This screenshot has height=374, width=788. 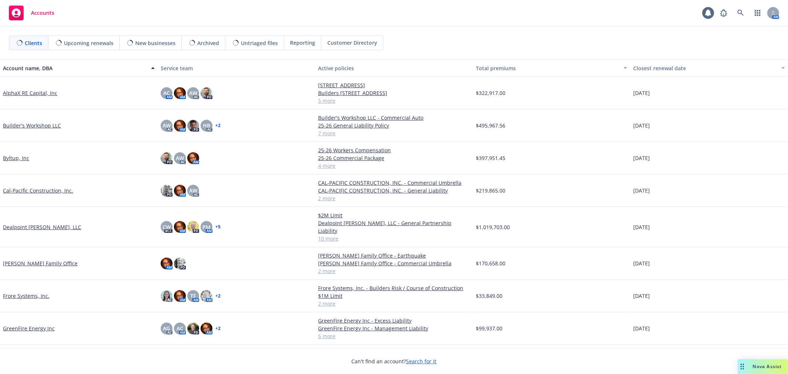 What do you see at coordinates (29, 328) in the screenshot?
I see `a: GreenFire Energy Inc` at bounding box center [29, 328].